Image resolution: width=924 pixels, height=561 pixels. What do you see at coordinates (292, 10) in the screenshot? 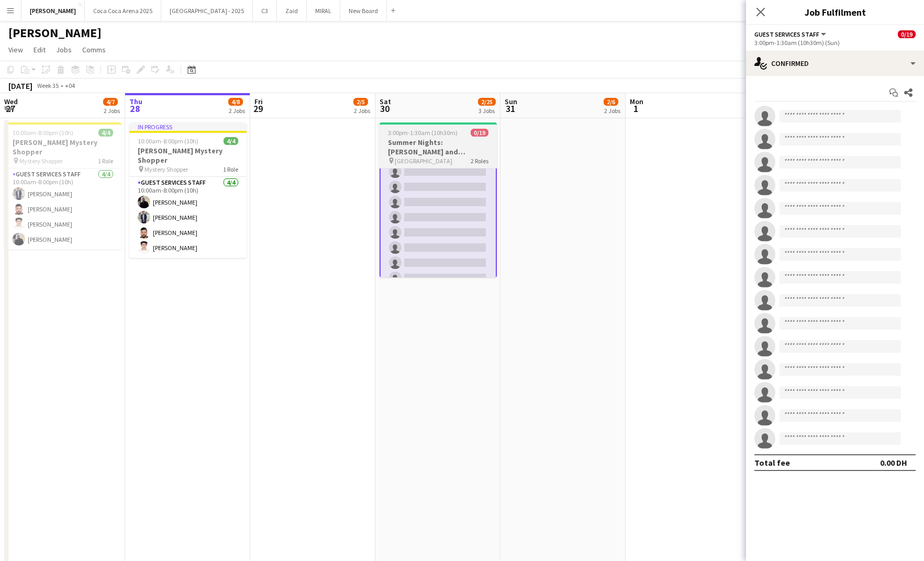
I see `button: Zaid` at bounding box center [292, 10].